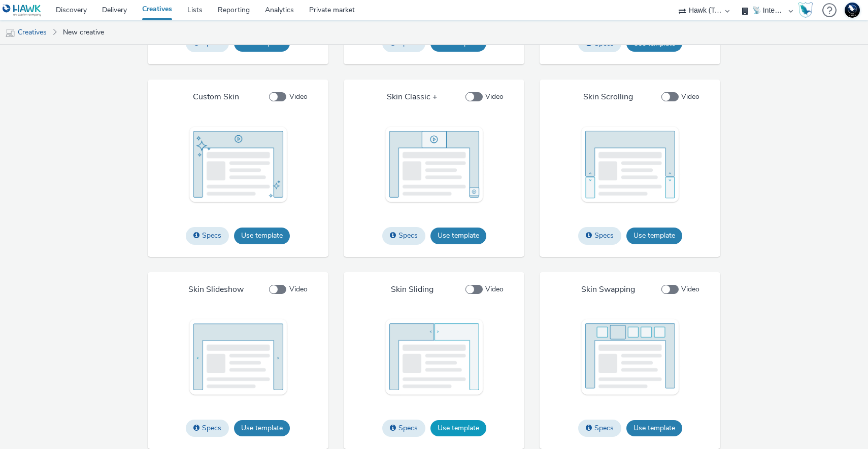 The height and width of the screenshot is (449, 868). Describe the element at coordinates (608, 97) in the screenshot. I see `h4: Skin Scrolling` at that location.